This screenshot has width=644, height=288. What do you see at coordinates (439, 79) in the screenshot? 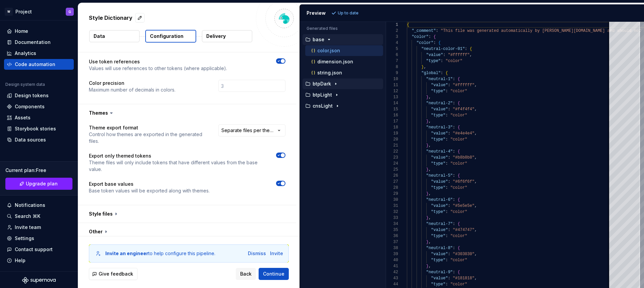
I see `span: "neutral-1"` at bounding box center [439, 79].